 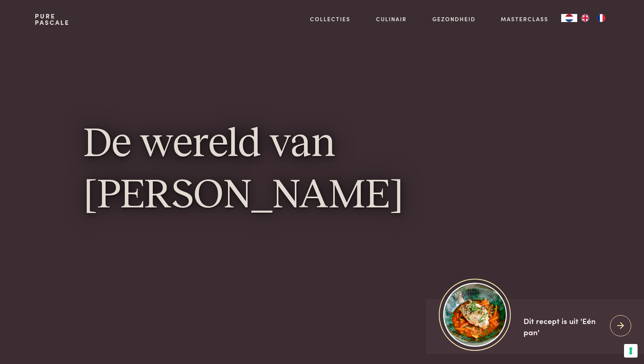 I want to click on a: Culinair, so click(x=392, y=19).